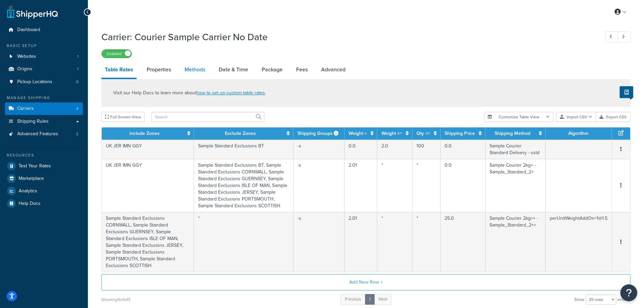 The width and height of the screenshot is (644, 308). Describe the element at coordinates (195, 70) in the screenshot. I see `a: Methods` at that location.